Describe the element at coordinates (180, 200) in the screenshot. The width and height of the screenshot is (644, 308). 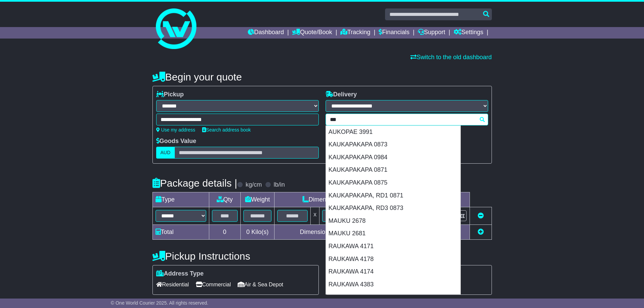
I see `td: Type` at that location.